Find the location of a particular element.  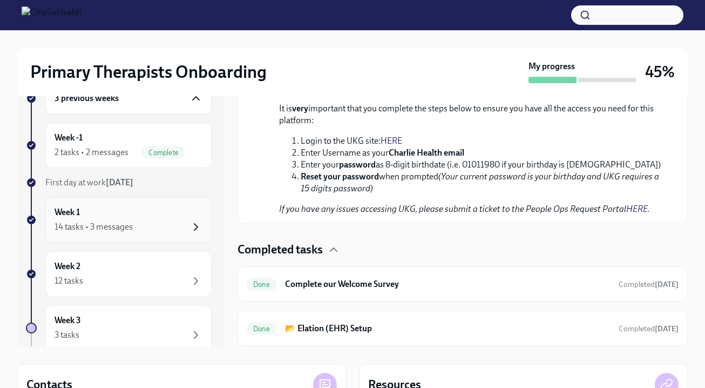

div: Completed tasks is located at coordinates (463, 249).